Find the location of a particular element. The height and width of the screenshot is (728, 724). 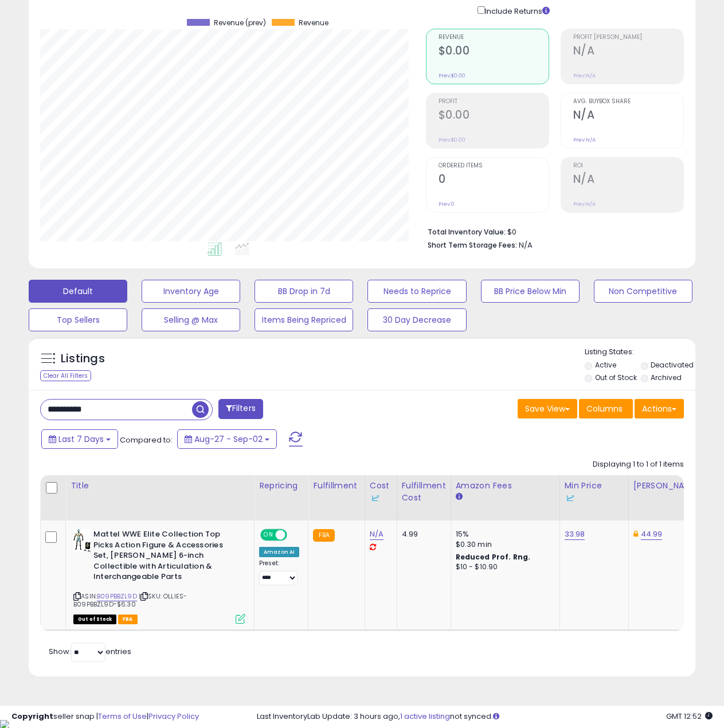

span: N/A is located at coordinates (525, 245).